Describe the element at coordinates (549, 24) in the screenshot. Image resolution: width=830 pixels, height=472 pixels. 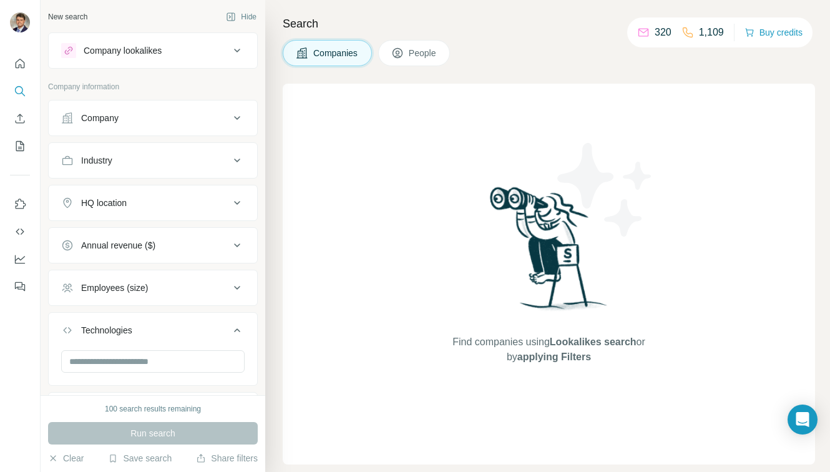
I see `h4: Search` at that location.